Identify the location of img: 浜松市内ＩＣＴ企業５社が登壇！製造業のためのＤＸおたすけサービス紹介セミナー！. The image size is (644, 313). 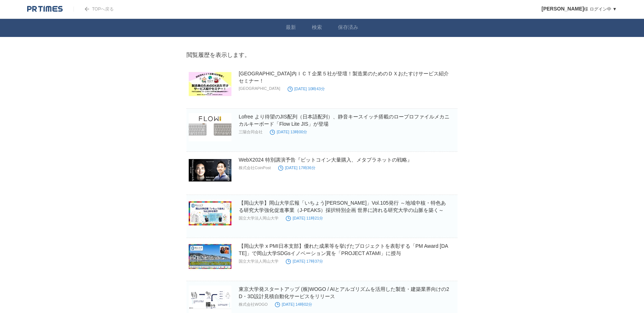
(210, 84).